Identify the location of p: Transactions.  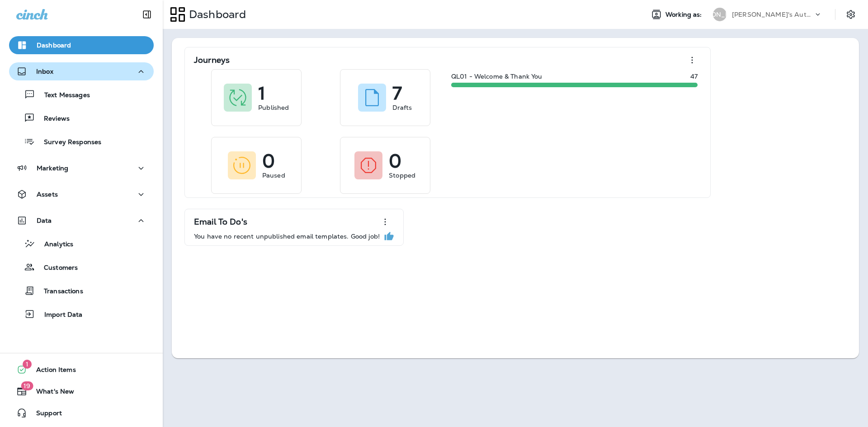
(59, 291).